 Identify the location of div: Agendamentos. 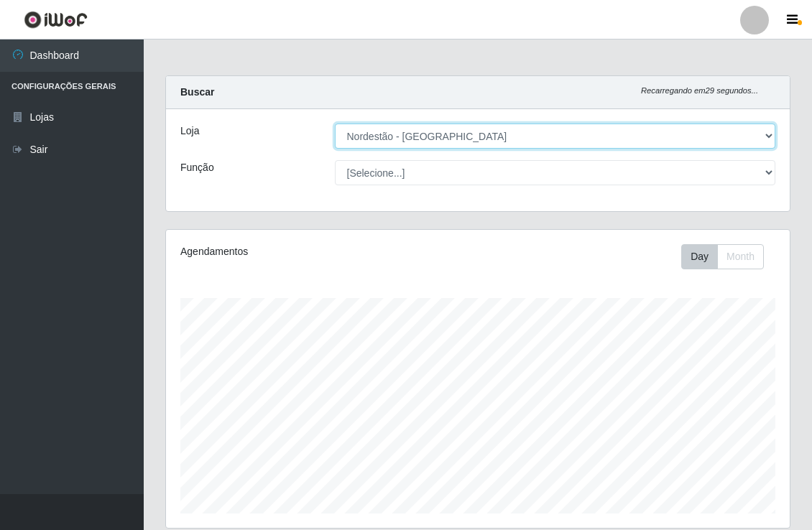
(298, 251).